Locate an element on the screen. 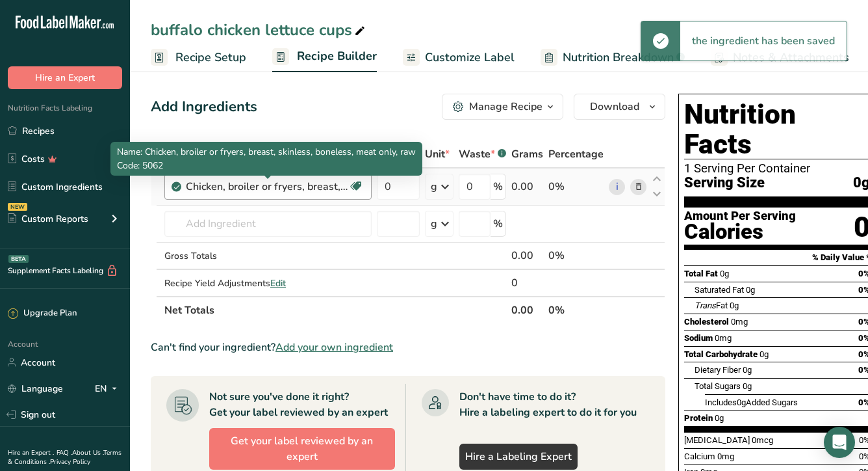 The width and height of the screenshot is (868, 471). span: Fat is located at coordinates (711, 305).